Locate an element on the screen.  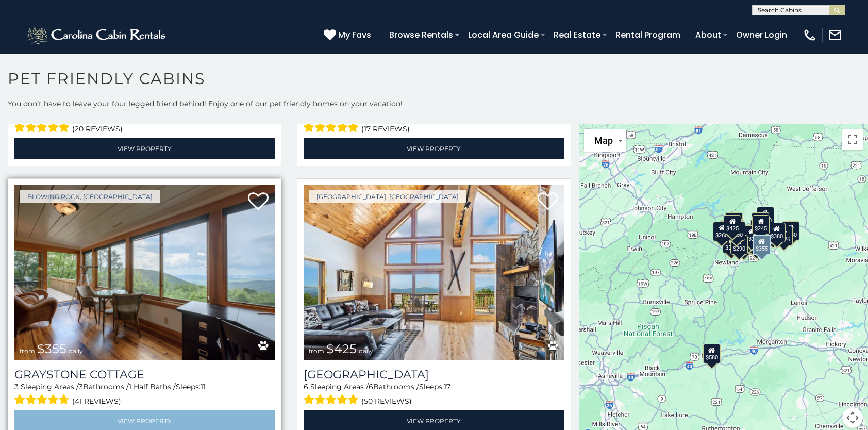
div: $380 is located at coordinates (776, 232).